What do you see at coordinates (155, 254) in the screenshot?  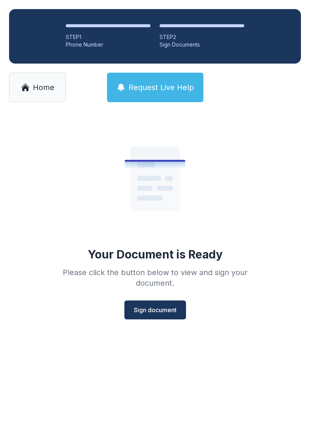 I see `div: Your Document is Ready` at bounding box center [155, 254].